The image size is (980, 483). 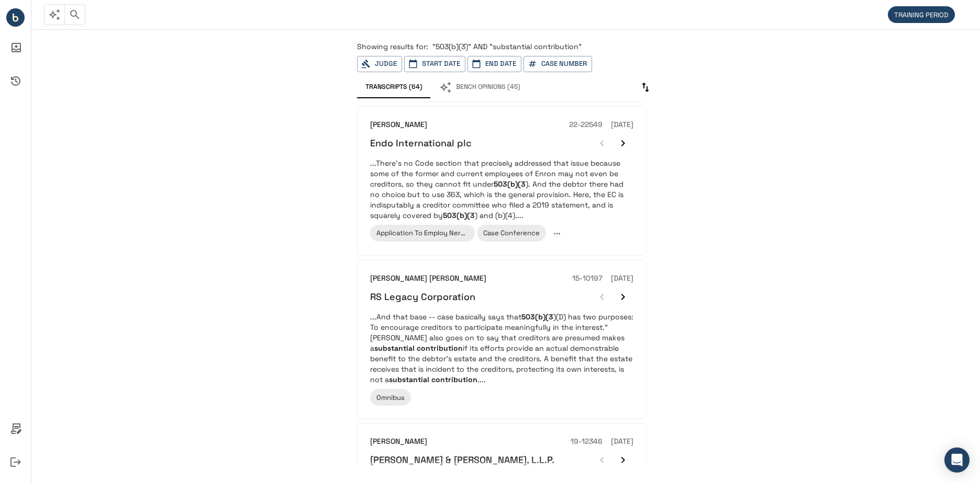 I want to click on button: End Date, so click(x=494, y=64).